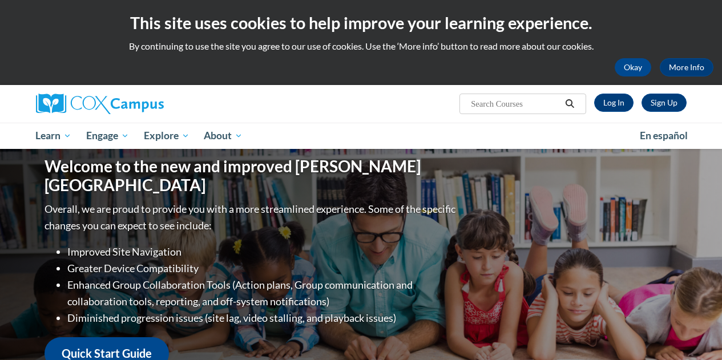  Describe the element at coordinates (263, 252) in the screenshot. I see `li: Improved Site Navigation` at that location.